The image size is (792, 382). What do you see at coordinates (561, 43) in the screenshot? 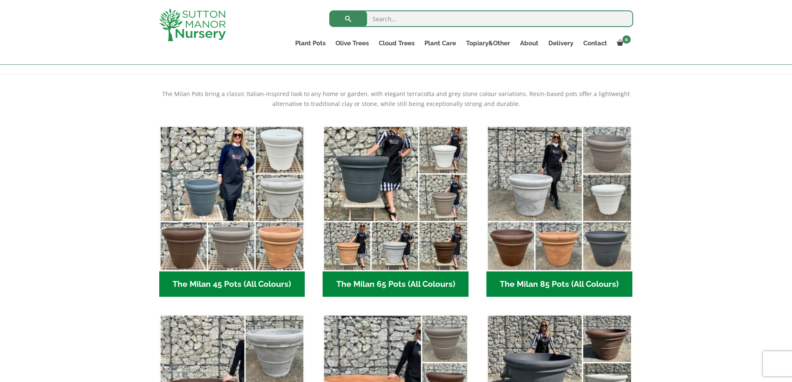
I see `a: Delivery` at bounding box center [561, 43].